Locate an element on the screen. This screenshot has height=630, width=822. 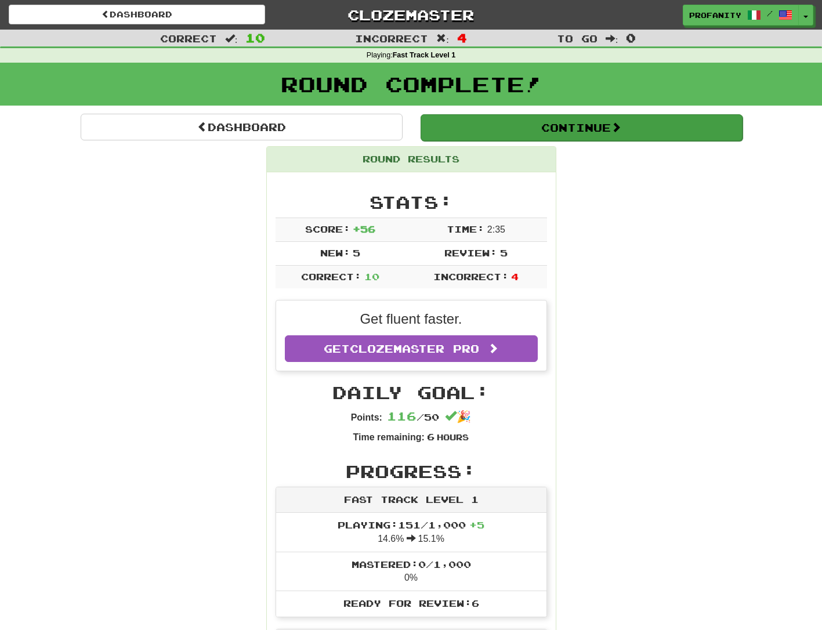
h2: Progress: is located at coordinates (411, 471).